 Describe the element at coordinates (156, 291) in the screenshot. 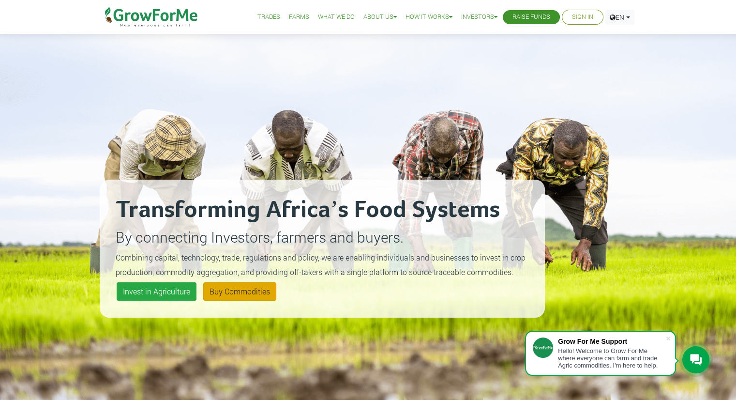

I see `a: Invest in Agriculture` at that location.